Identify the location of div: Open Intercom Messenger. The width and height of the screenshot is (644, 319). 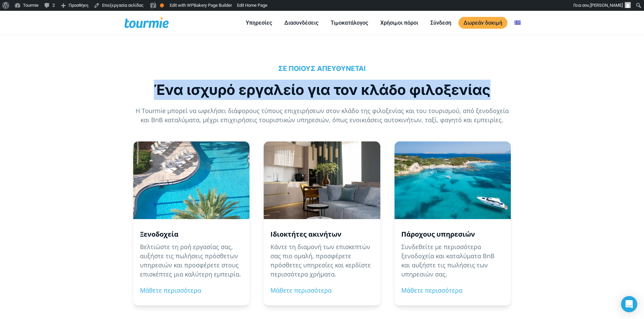
(629, 304).